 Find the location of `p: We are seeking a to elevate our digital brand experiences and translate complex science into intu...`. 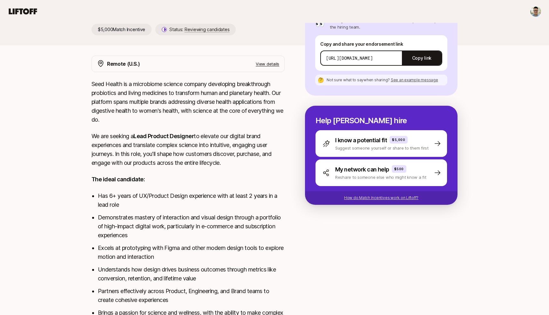

p: We are seeking a to elevate our digital brand experiences and translate complex science into intu... is located at coordinates (188, 150).